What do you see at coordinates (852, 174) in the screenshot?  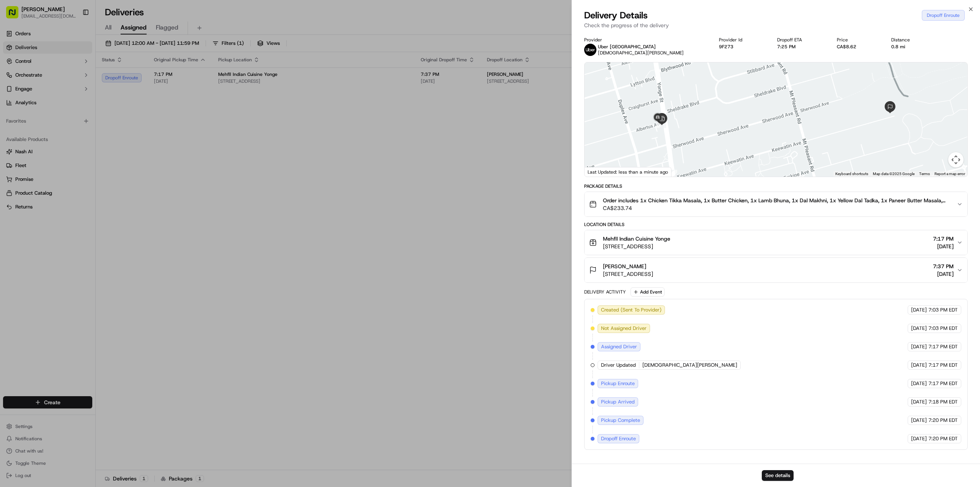 I see `button: Keyboard shortcuts` at bounding box center [852, 174].